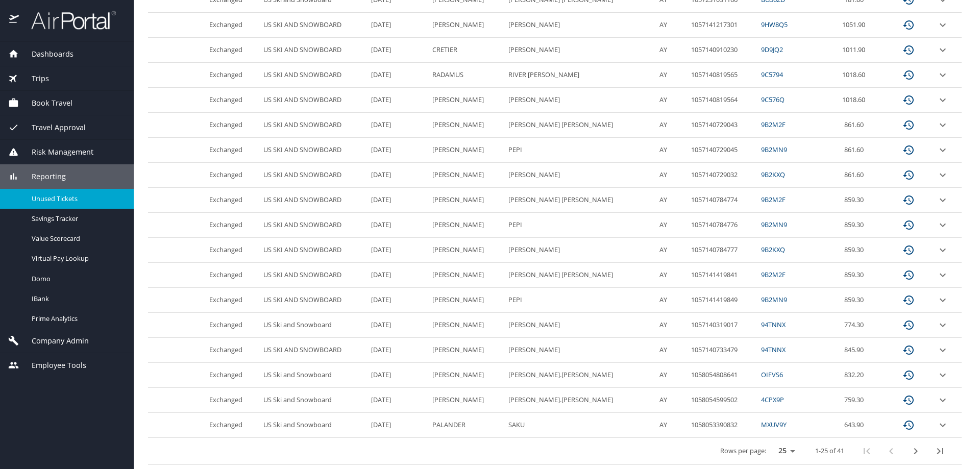 The width and height of the screenshot is (980, 469). Describe the element at coordinates (77, 258) in the screenshot. I see `span: Virtual Pay Lookup` at that location.